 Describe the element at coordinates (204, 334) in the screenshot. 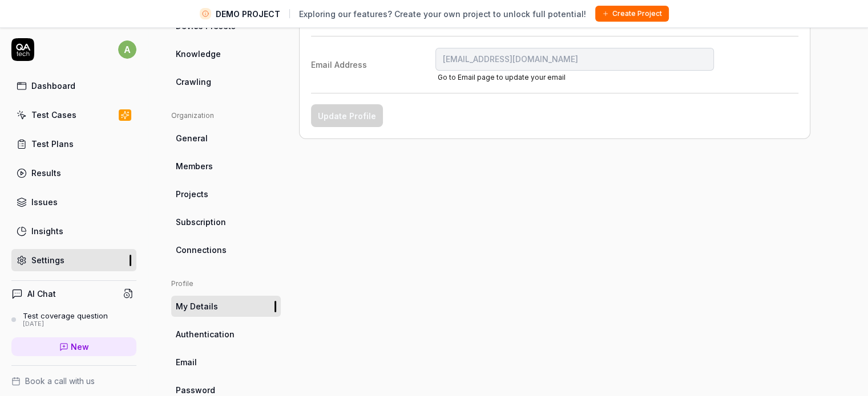

I see `span: Authentication` at that location.